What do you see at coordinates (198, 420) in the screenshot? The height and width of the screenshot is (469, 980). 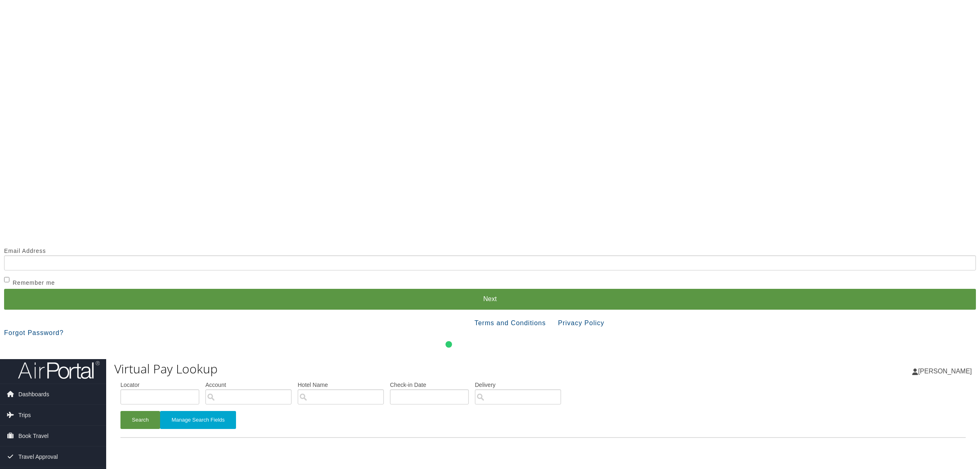 I see `button: Manage Search Fields` at bounding box center [198, 420].